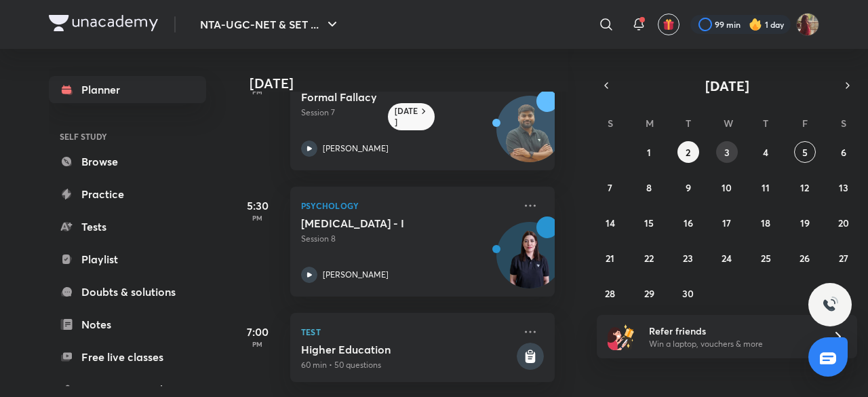 This screenshot has width=868, height=397. I want to click on abbr: September 29, 2025, so click(649, 293).